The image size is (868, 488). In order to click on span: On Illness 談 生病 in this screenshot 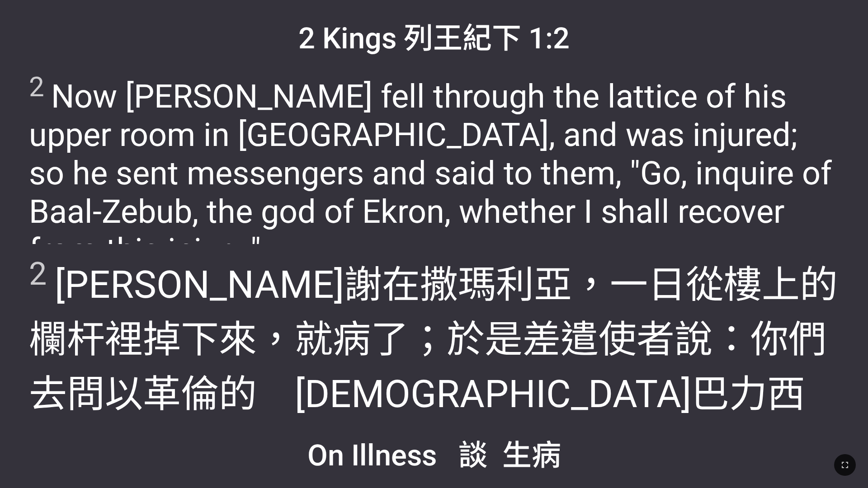, I will do `click(434, 453)`.